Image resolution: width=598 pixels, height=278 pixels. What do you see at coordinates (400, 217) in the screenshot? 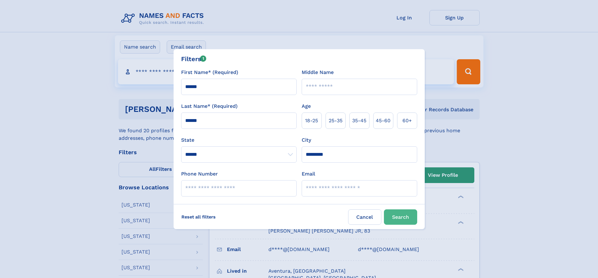
I see `button: Search` at bounding box center [400, 217].